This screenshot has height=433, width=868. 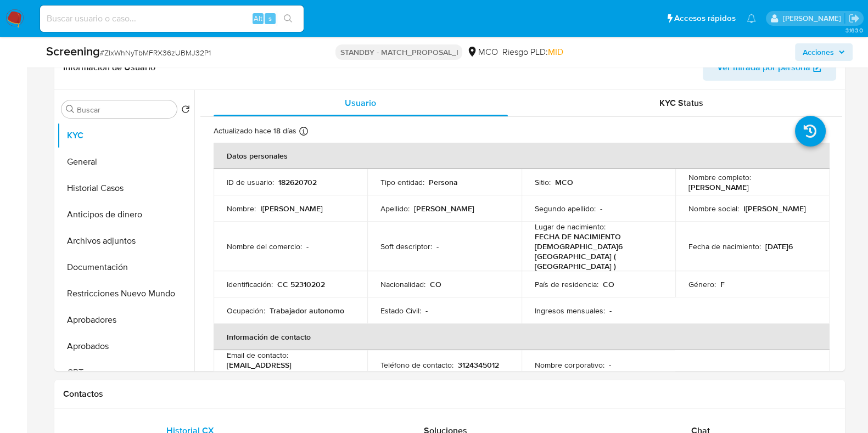 I want to click on p: Ingresos mensuales :, so click(x=570, y=311).